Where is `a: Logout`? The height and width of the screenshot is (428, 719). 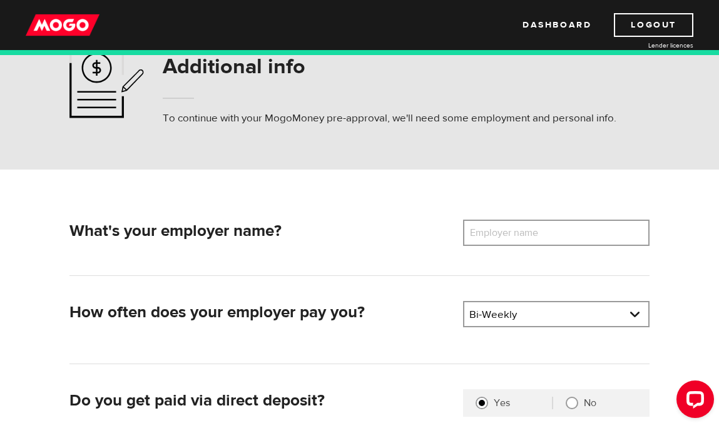
a: Logout is located at coordinates (653, 25).